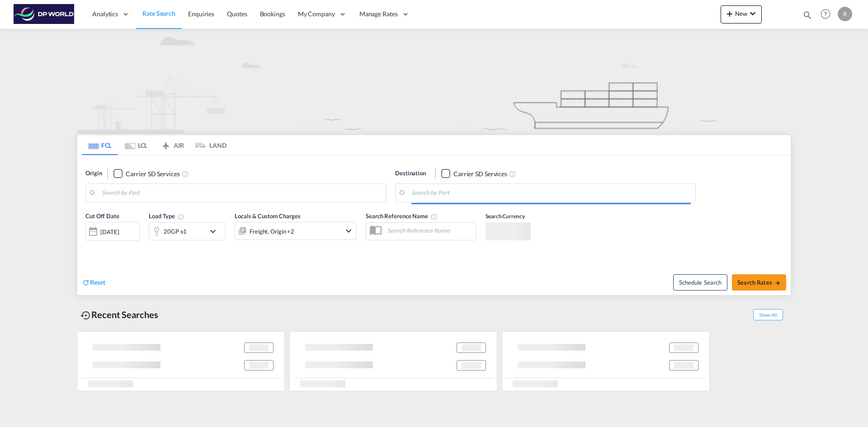  Describe the element at coordinates (86, 315) in the screenshot. I see `md-icon: icon-backup-restore` at that location.